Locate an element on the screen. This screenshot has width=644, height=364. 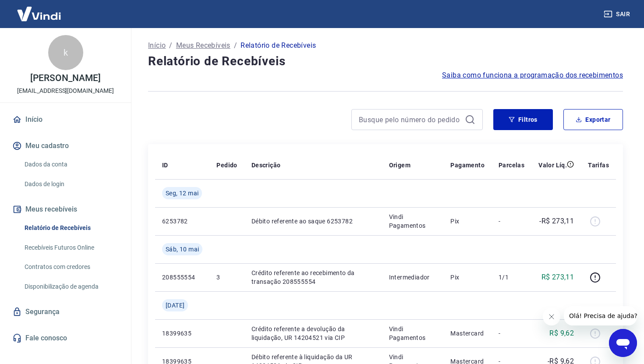
p: Débito referente ao saque 6253782 is located at coordinates (313, 221).